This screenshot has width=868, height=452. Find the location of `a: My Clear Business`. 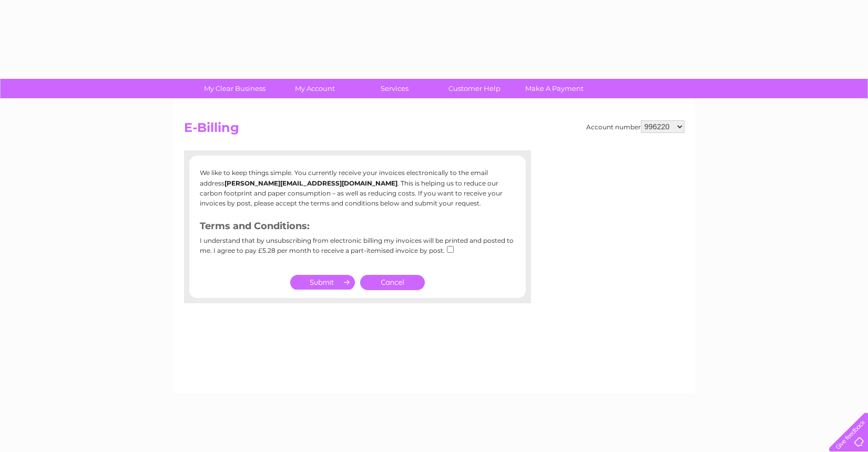

a: My Clear Business is located at coordinates (234, 88).